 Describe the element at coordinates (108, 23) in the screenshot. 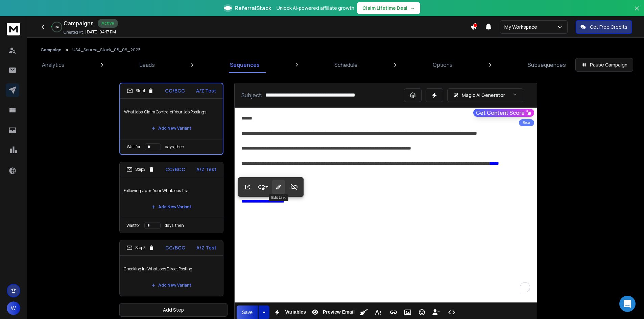

I see `div: Active` at that location.